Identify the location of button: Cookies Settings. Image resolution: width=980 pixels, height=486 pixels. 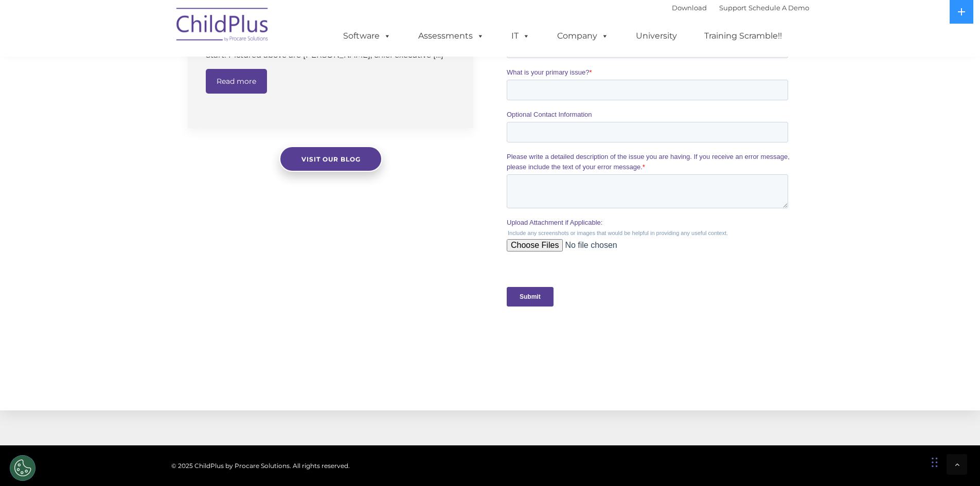
(23, 468).